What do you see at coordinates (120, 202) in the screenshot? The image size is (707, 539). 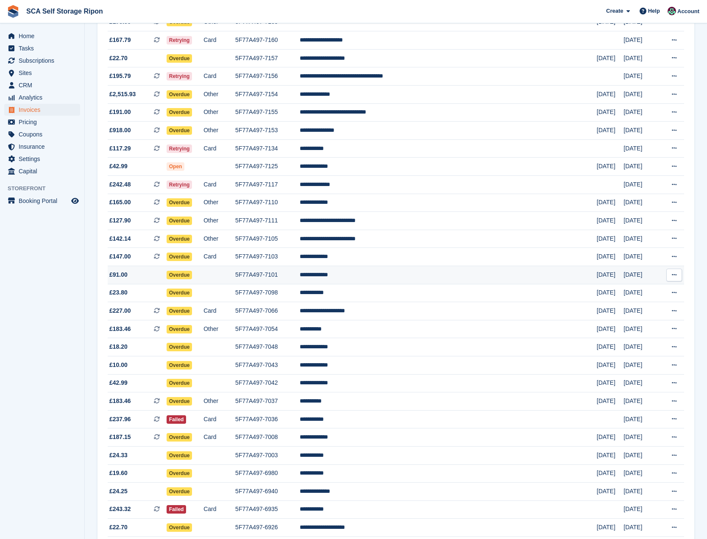 I see `span: £165.00` at bounding box center [120, 202].